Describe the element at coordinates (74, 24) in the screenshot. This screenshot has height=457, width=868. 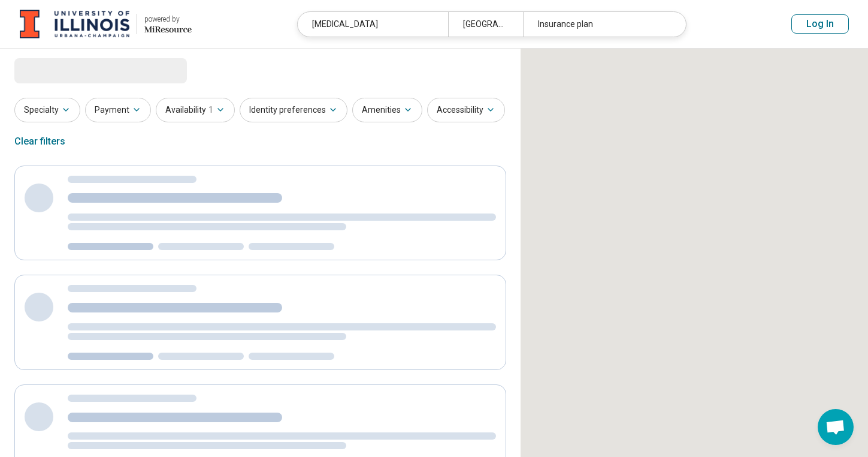
I see `img: University of Illinois at Urbana-Champaign` at that location.